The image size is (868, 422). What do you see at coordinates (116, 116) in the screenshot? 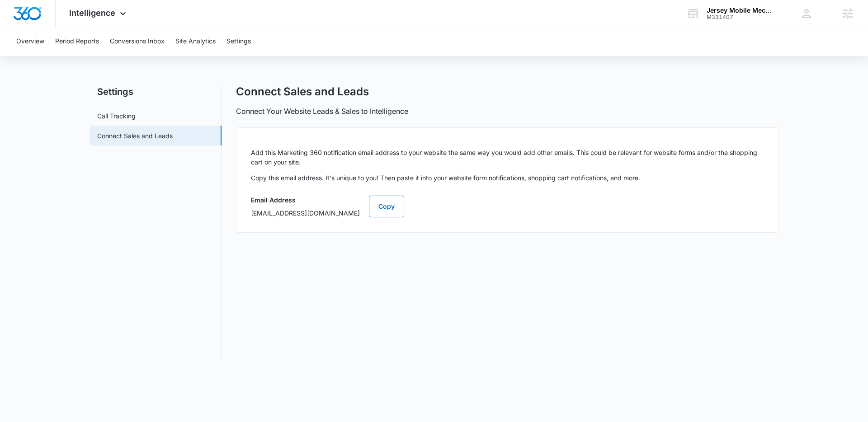
I see `a: Call Tracking` at bounding box center [116, 116].